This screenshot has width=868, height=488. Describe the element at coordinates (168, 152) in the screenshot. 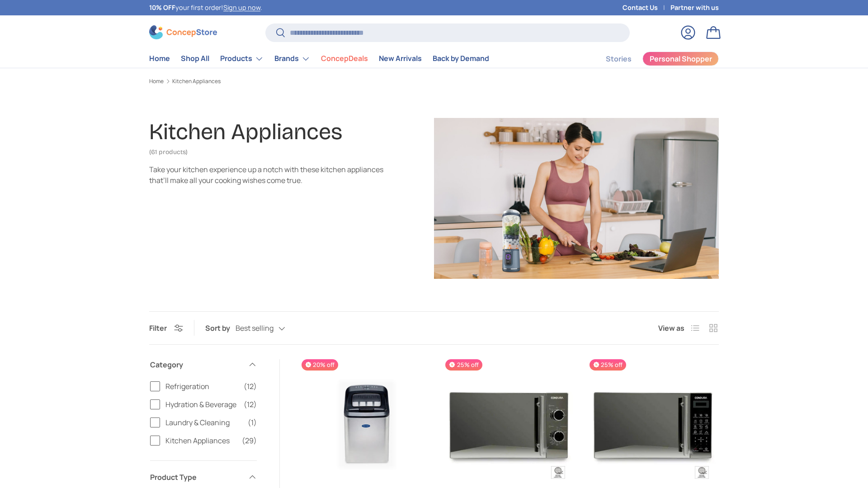

I see `span: (61 products)` at that location.